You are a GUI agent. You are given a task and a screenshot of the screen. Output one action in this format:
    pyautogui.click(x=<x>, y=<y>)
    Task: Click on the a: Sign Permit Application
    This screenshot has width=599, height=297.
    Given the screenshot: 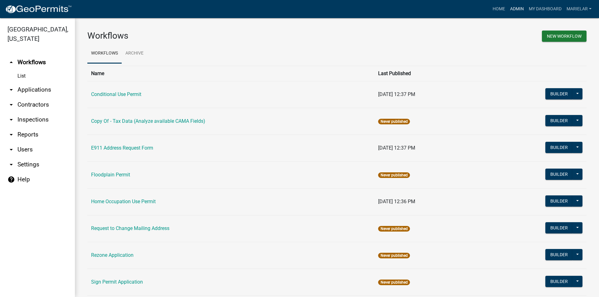 What is the action you would take?
    pyautogui.click(x=117, y=282)
    